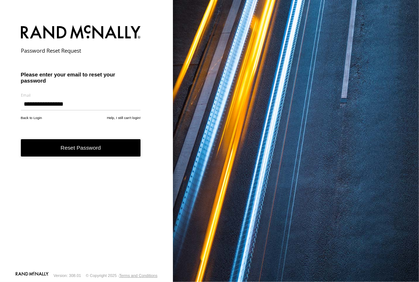 The height and width of the screenshot is (282, 419). Describe the element at coordinates (81, 77) in the screenshot. I see `h3: Please enter your email to reset your password` at that location.